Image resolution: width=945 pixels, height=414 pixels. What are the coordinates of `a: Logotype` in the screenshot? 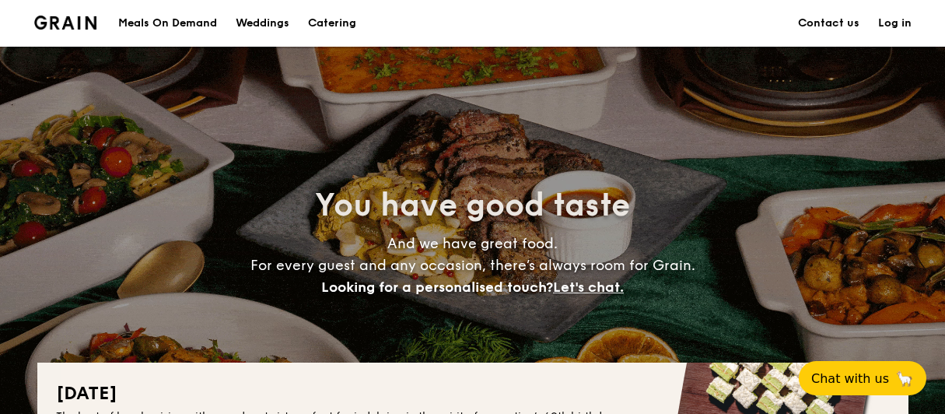 It's located at (65, 23).